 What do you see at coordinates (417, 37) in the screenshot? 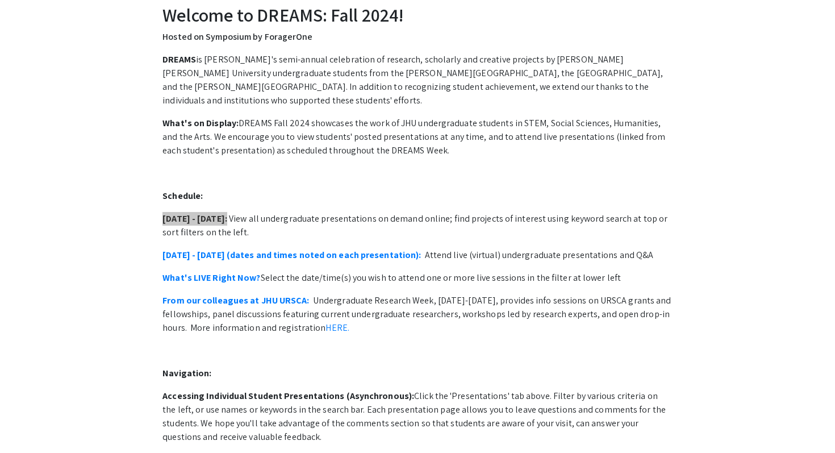
I see `p: Hosted on Symposium by ForagerOne` at bounding box center [417, 37].